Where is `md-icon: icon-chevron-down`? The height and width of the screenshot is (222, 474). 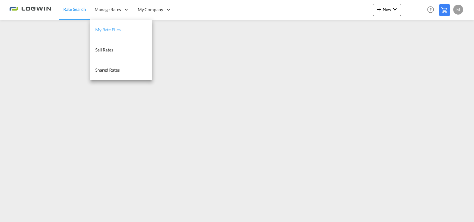 md-icon: icon-chevron-down is located at coordinates (395, 9).